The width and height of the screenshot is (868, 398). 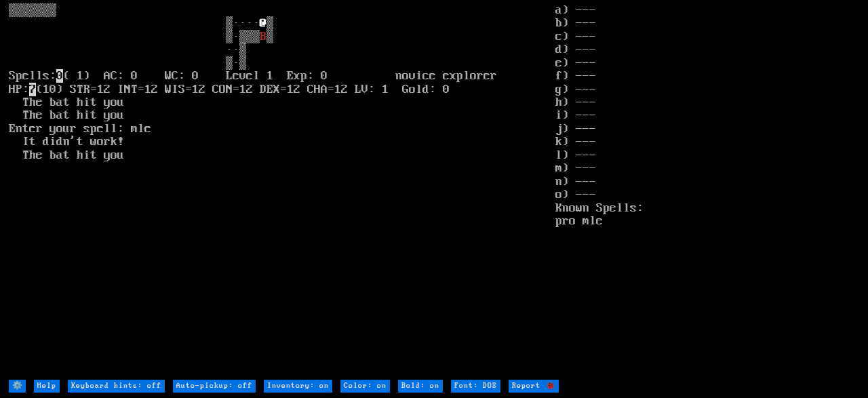 I want to click on mark: 0, so click(x=60, y=76).